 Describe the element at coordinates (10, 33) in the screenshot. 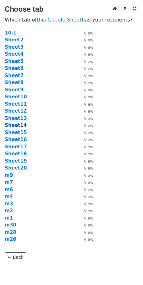

I see `a: 10.1` at that location.